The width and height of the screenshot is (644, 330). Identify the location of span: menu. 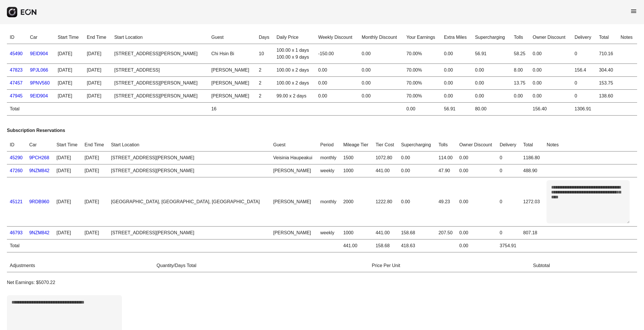
(634, 11).